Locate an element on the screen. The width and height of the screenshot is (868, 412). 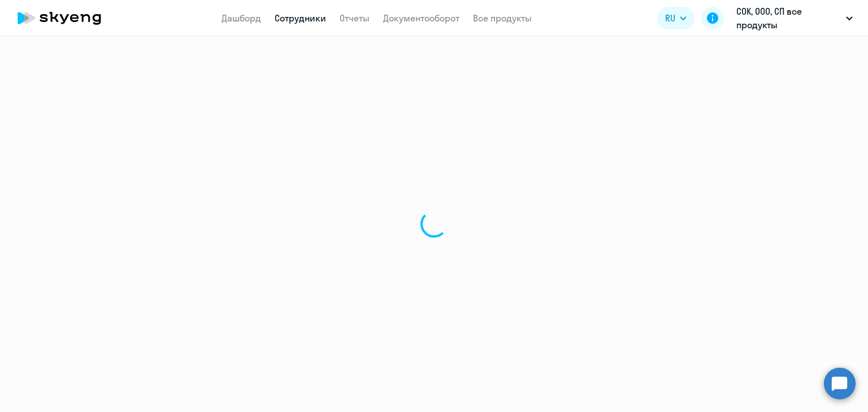
a: Сотрудники is located at coordinates (300, 18).